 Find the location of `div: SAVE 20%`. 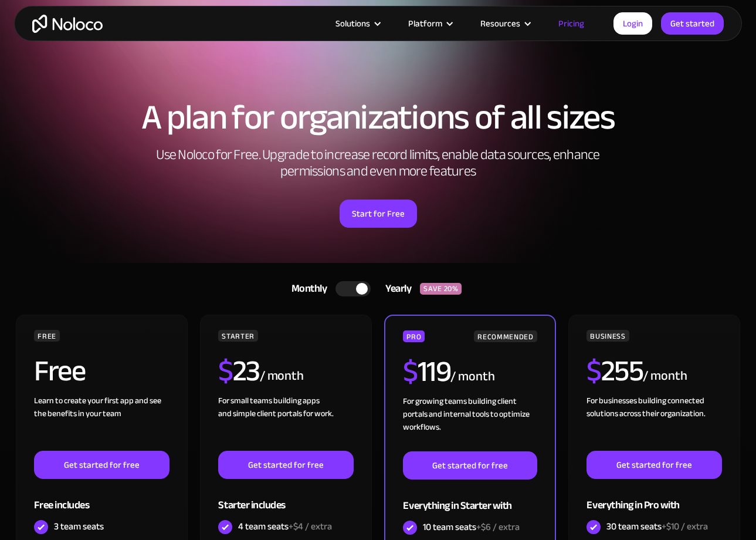

div: SAVE 20% is located at coordinates (441, 289).